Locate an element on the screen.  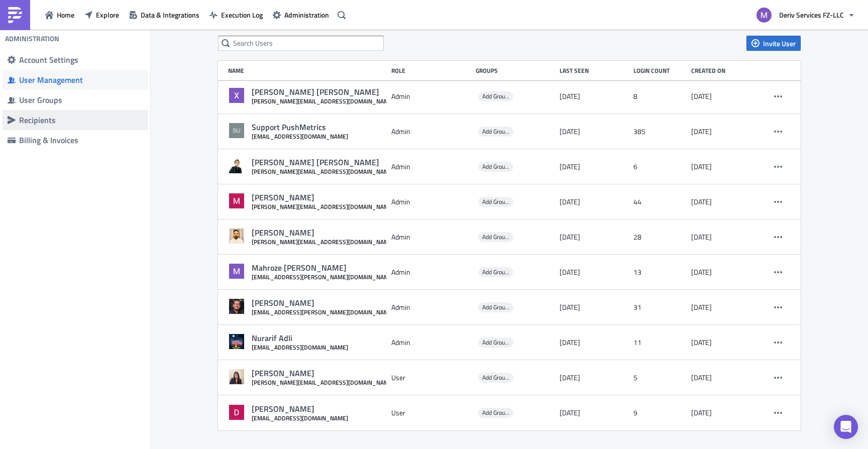
div: Name is located at coordinates (307, 70).